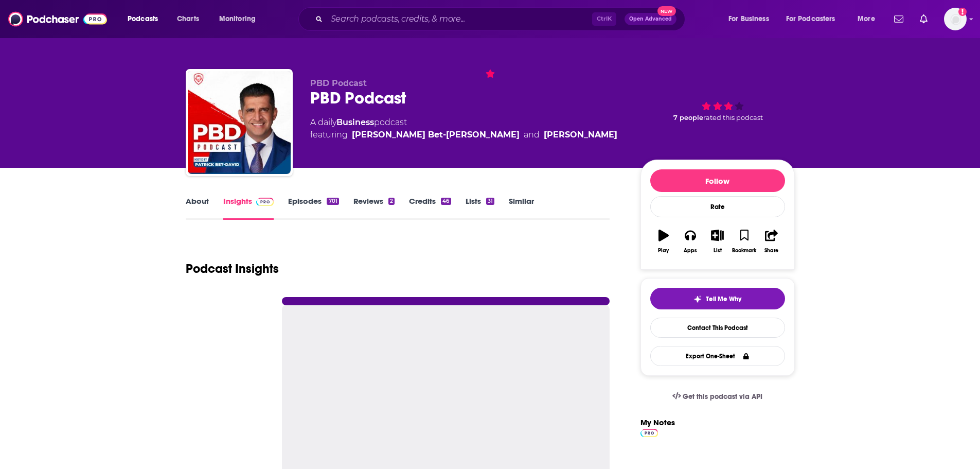 This screenshot has height=469, width=980. Describe the element at coordinates (663, 251) in the screenshot. I see `div: Play` at that location.